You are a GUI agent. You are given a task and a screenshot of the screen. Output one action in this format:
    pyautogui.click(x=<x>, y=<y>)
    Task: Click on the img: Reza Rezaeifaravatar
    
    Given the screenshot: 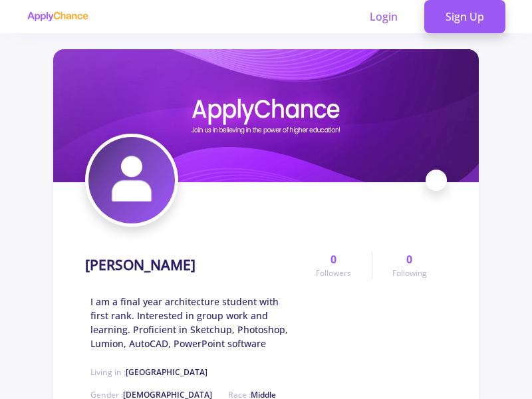 What is the action you would take?
    pyautogui.click(x=132, y=180)
    